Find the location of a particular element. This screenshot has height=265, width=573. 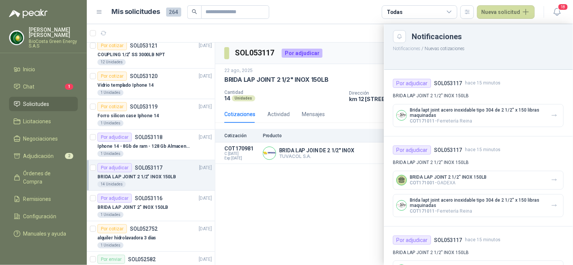

a: Chat1 is located at coordinates (43, 87).